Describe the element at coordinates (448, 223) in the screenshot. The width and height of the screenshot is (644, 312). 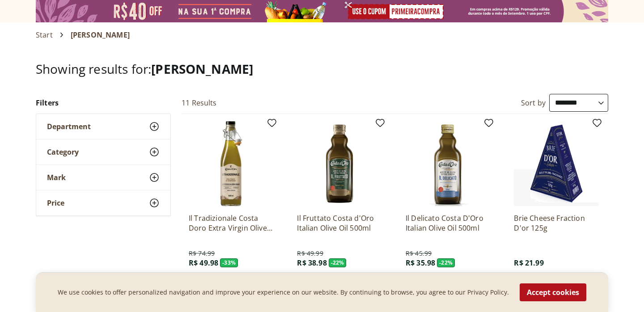
I see `a: Il Delicato Costa D'Oro Italian Olive Oil 500ml` at that location.